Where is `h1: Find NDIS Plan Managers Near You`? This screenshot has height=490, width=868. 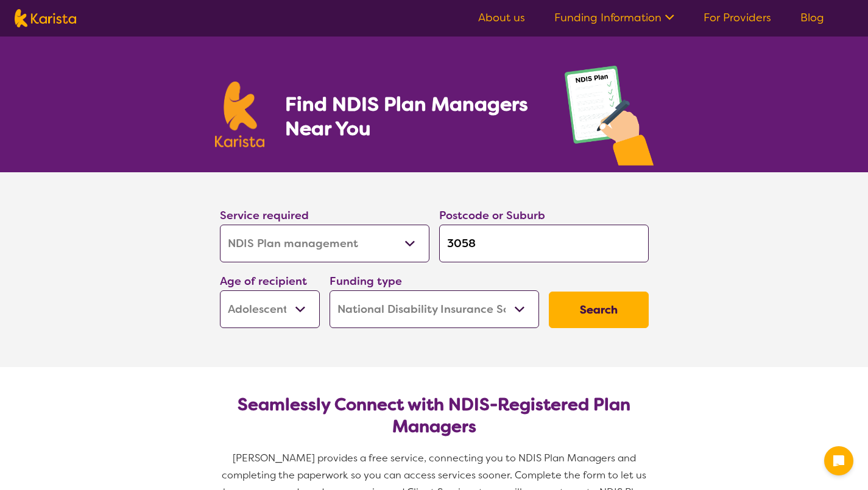 h1: Find NDIS Plan Managers Near You is located at coordinates (413, 116).